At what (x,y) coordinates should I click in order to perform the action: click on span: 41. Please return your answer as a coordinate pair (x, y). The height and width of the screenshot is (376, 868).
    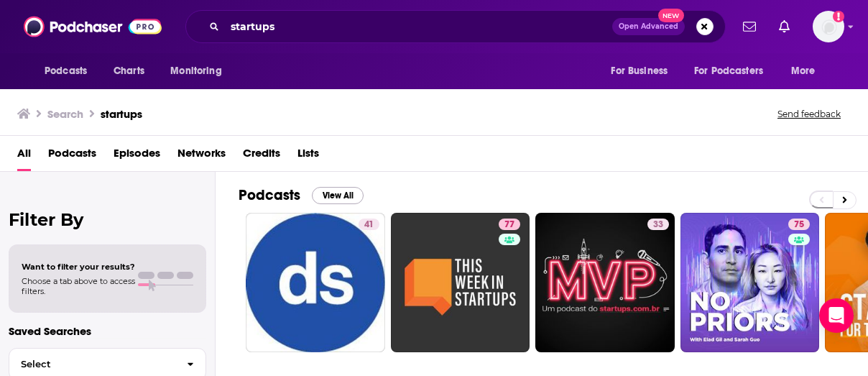
    Looking at the image, I should click on (369, 225).